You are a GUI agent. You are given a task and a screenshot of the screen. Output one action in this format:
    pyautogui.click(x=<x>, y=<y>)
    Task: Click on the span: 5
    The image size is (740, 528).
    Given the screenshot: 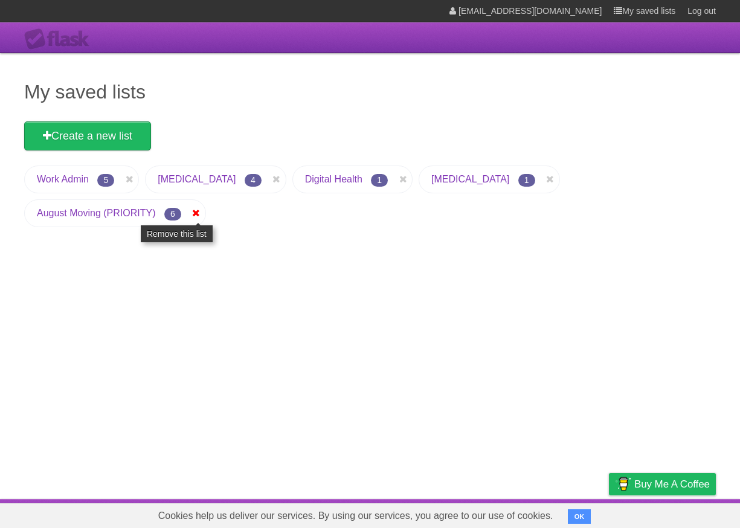 What is the action you would take?
    pyautogui.click(x=106, y=180)
    